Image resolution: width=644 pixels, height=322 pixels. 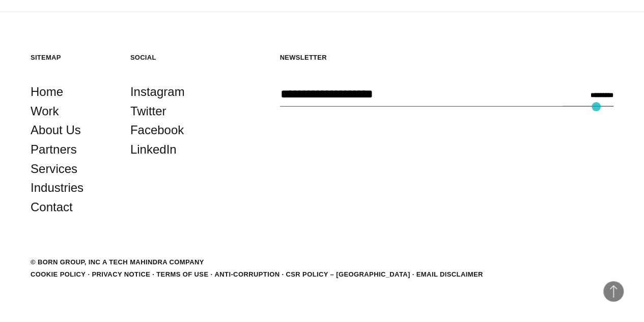 I want to click on a: Anti-Corruption, so click(x=247, y=274).